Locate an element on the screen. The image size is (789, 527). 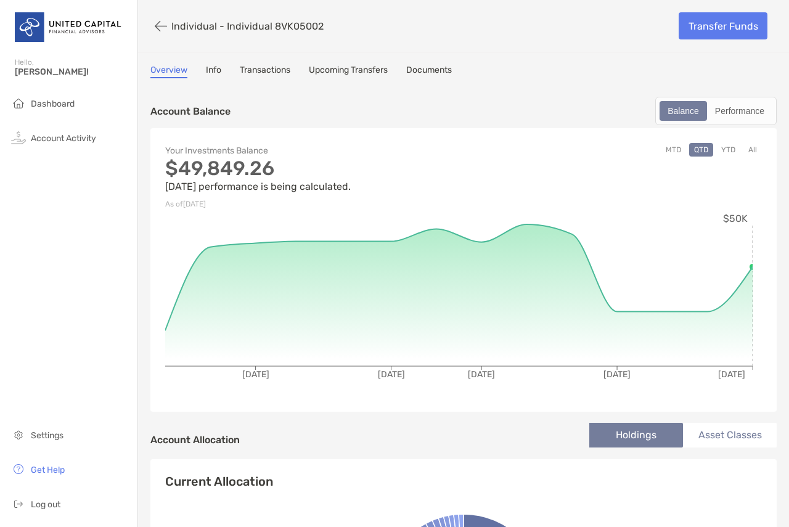
div: Balance is located at coordinates (683, 111).